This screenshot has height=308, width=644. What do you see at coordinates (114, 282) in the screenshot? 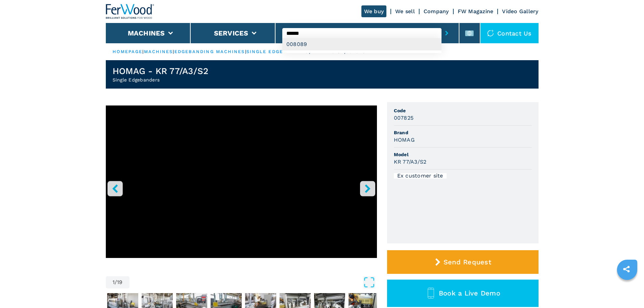
I see `span: 1` at bounding box center [114, 282].